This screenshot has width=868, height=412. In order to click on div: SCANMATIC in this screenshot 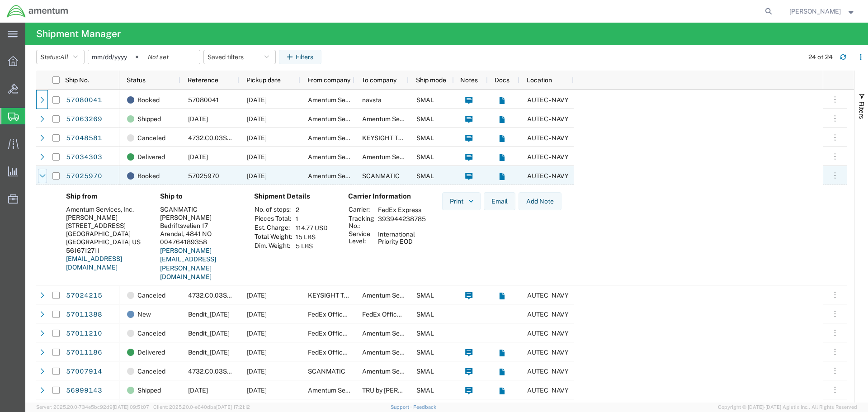, I will do `click(199, 209)`.